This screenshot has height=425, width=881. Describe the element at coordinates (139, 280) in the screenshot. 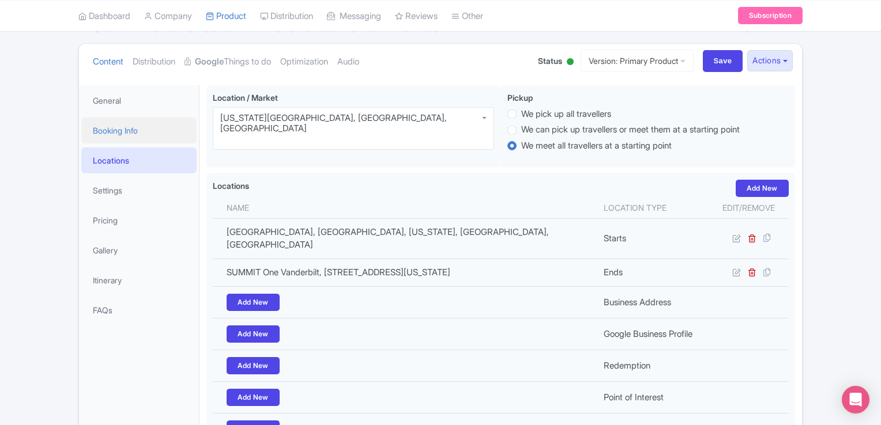

I see `a: Itinerary` at that location.